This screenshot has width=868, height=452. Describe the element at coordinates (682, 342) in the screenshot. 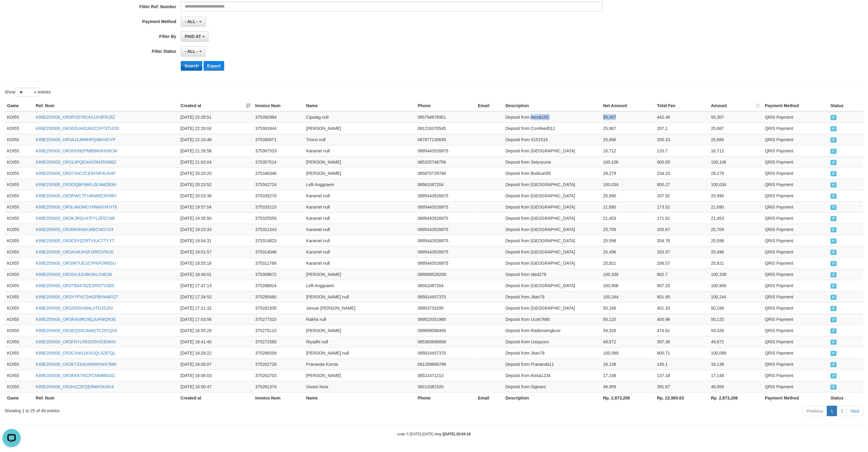

I see `td: 397.38` at that location.